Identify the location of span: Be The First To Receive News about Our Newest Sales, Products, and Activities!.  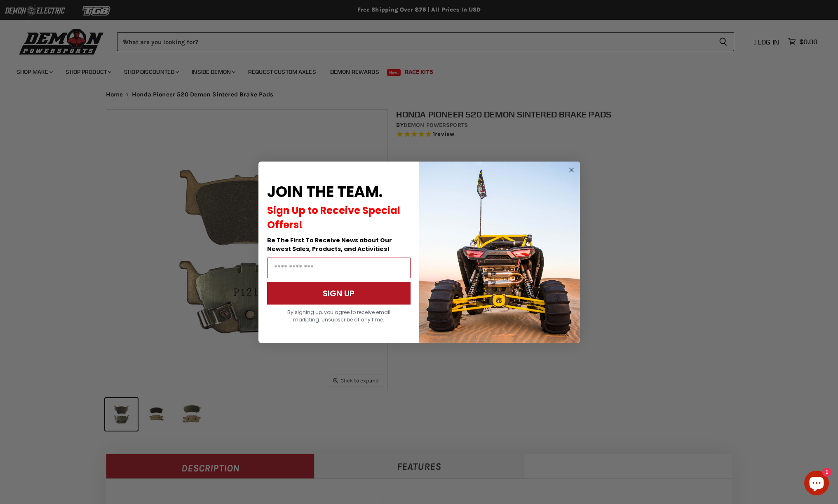
(329, 244).